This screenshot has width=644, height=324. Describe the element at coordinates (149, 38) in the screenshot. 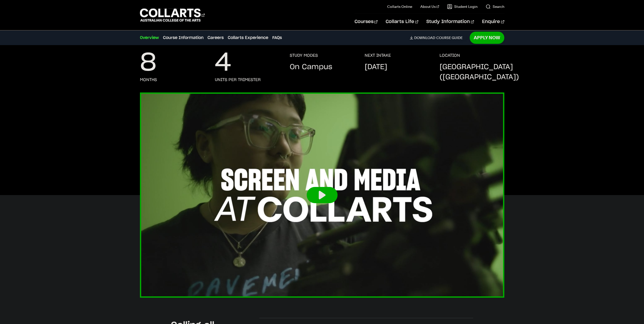

I see `a: Overview` at that location.